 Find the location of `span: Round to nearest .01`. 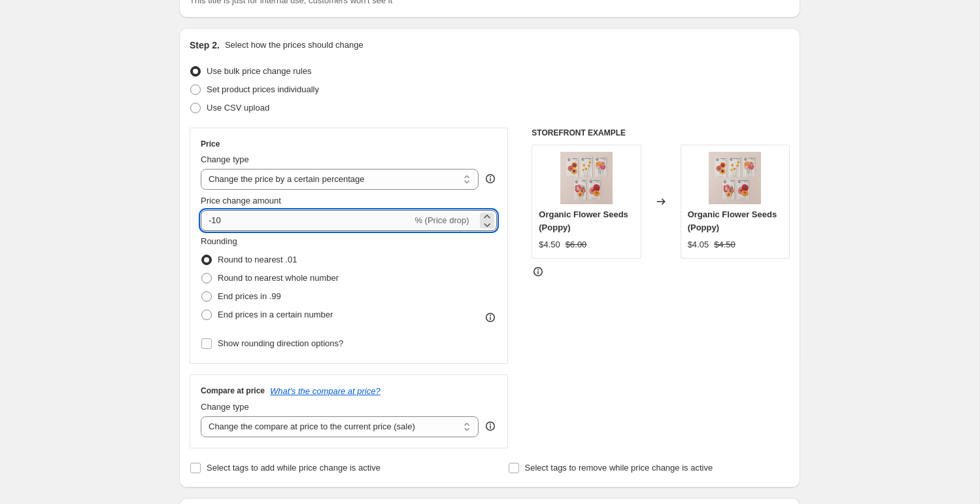

span: Round to nearest .01 is located at coordinates (257, 259).